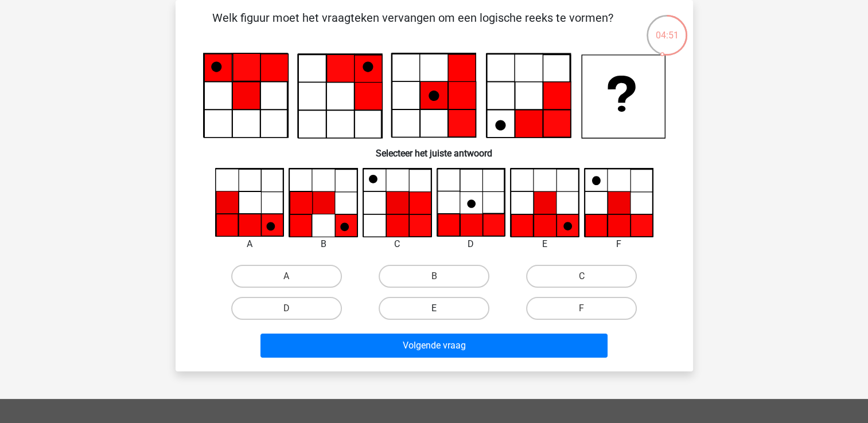  I want to click on p: Welk figuur moet het vraagteken vervangen om een logische reeks te vormen?, so click(413, 26).